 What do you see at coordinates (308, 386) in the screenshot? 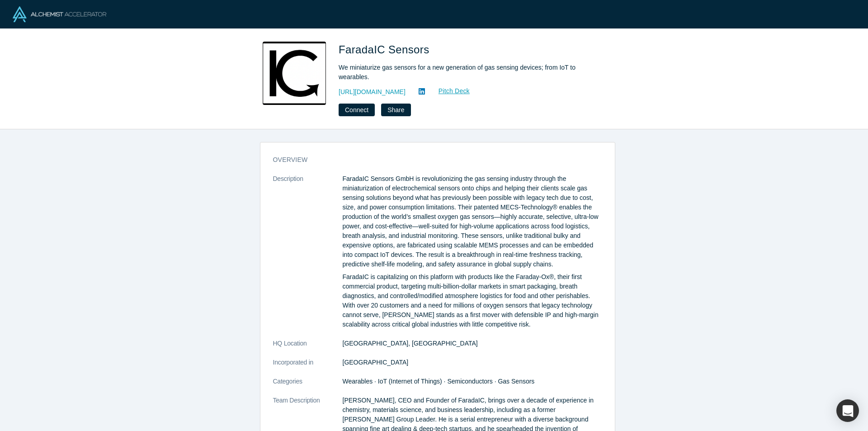
I see `dt: Categories` at bounding box center [308, 386].